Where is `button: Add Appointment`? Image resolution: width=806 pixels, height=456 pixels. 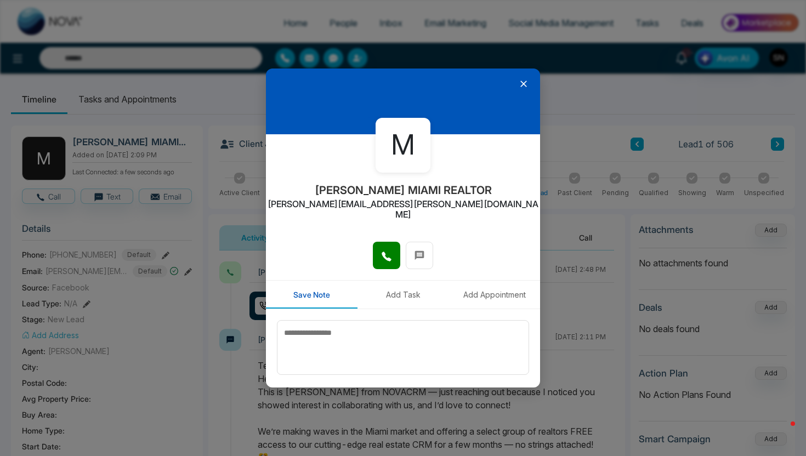
button: Add Appointment is located at coordinates (494, 294).